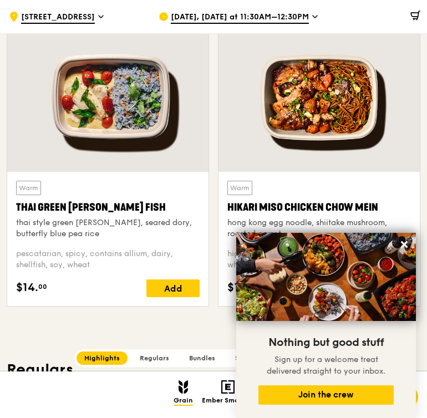 This screenshot has width=427, height=418. What do you see at coordinates (326, 366) in the screenshot?
I see `span: Sign up for a welcome treat delivered straight to your inbox.` at bounding box center [326, 366].